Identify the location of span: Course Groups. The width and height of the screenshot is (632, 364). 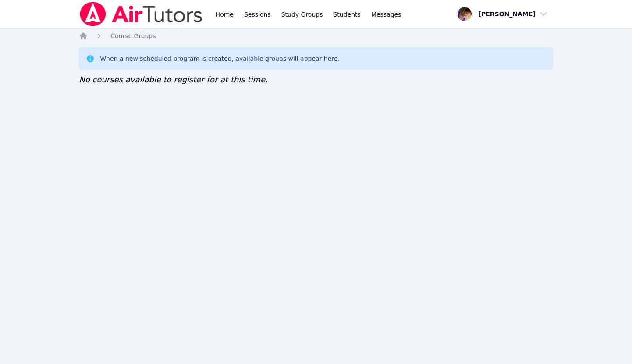
(133, 36).